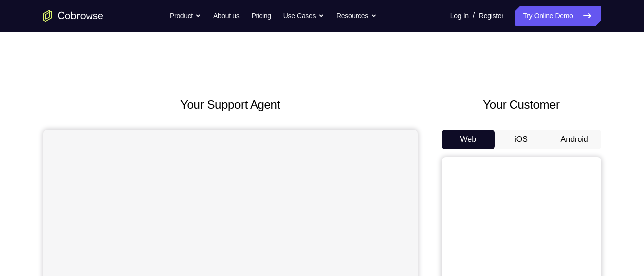 The image size is (644, 276). Describe the element at coordinates (491, 16) in the screenshot. I see `a: Register` at that location.